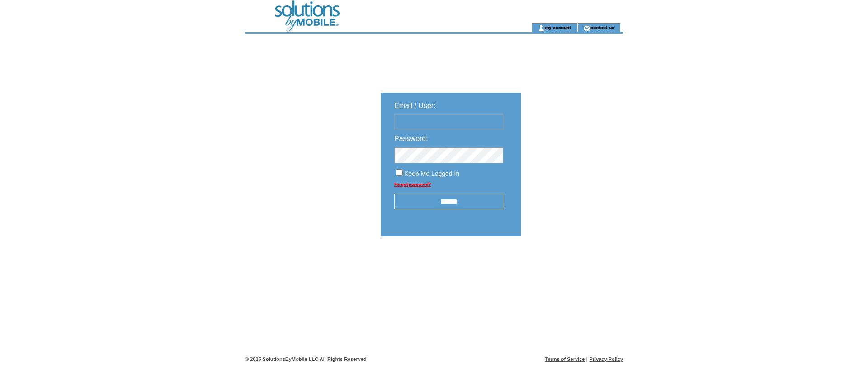 This screenshot has height=384, width=868. Describe the element at coordinates (587, 28) in the screenshot. I see `img: contact_us_icon.gif;jsessionid=3498709B876A8BFD7F317642CF378F1F` at that location.